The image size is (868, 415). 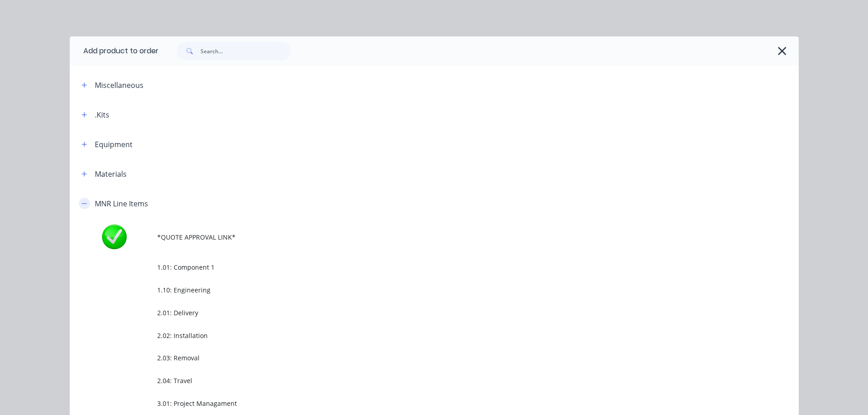 I want to click on input: Search..., so click(x=245, y=51).